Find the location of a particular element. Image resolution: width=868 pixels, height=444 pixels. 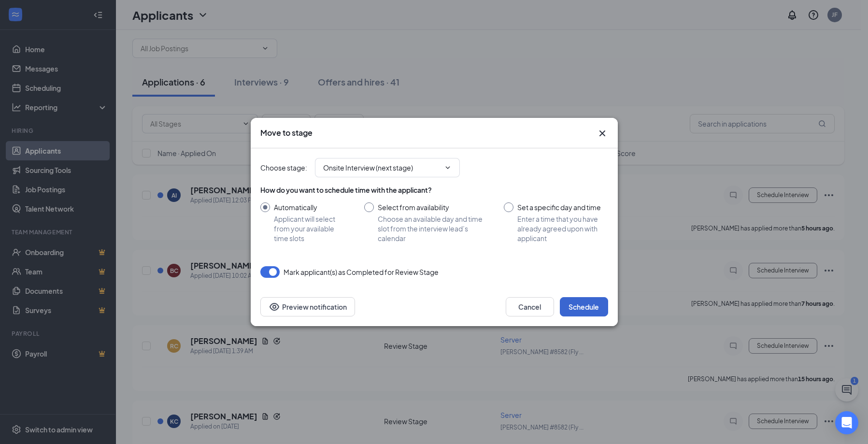

button: Preview notificationEye is located at coordinates (308, 307).